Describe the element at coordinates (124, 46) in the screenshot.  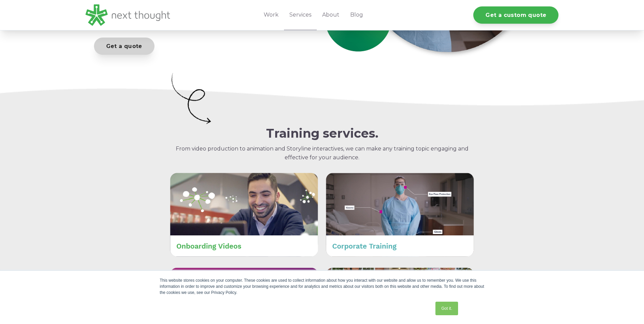
I see `a: Get a quote` at that location.